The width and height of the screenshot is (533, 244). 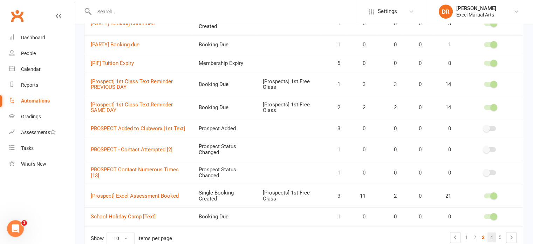 I want to click on span: Settings, so click(x=387, y=11).